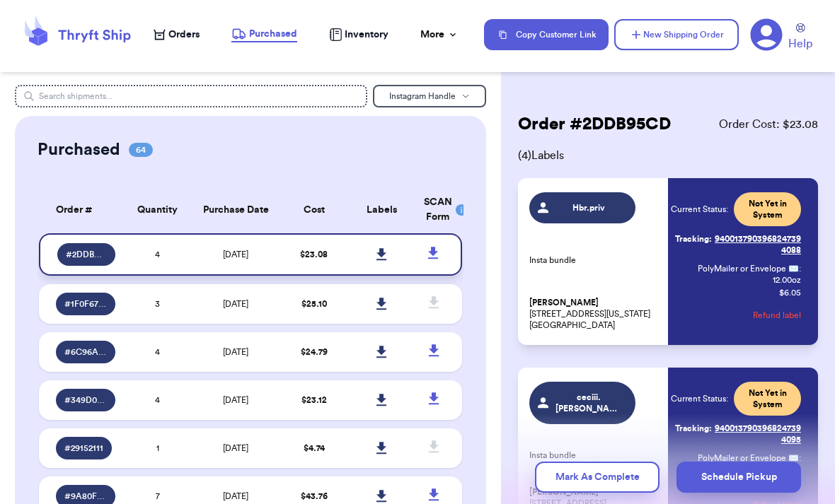 Image resolution: width=835 pixels, height=504 pixels. I want to click on th: Quantity, so click(158, 210).